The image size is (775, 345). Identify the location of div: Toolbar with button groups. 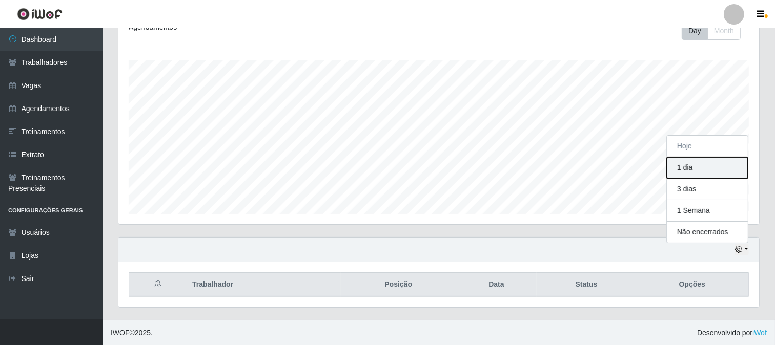
(715, 31).